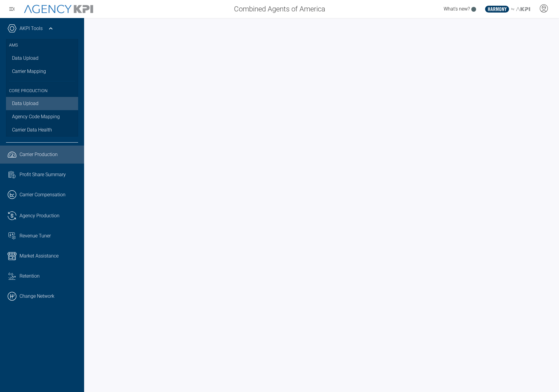  What do you see at coordinates (42, 117) in the screenshot?
I see `a: Agency Code Mapping` at bounding box center [42, 117].